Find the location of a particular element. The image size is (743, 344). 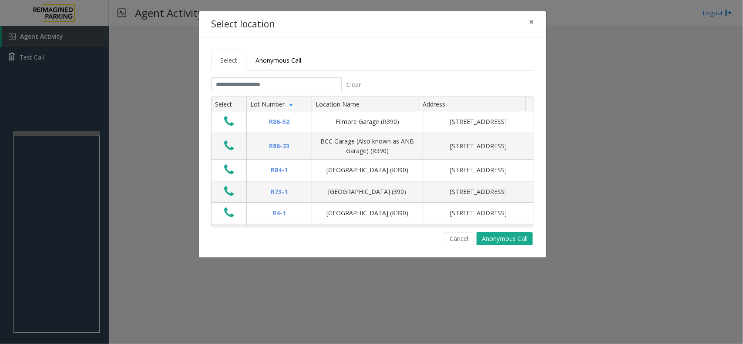

button: Close is located at coordinates (532, 22).